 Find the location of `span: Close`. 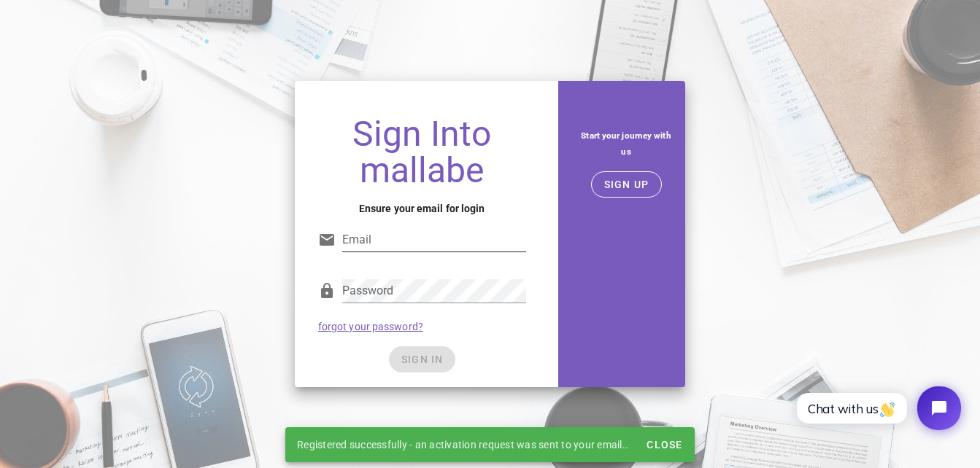

span: Close is located at coordinates (664, 445).